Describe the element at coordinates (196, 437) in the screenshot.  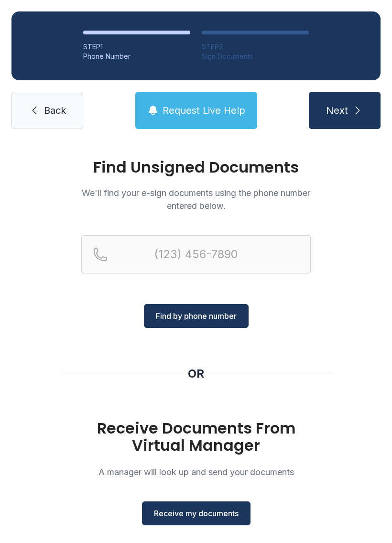
I see `h1: Receive Documents From Virtual Manager` at that location.